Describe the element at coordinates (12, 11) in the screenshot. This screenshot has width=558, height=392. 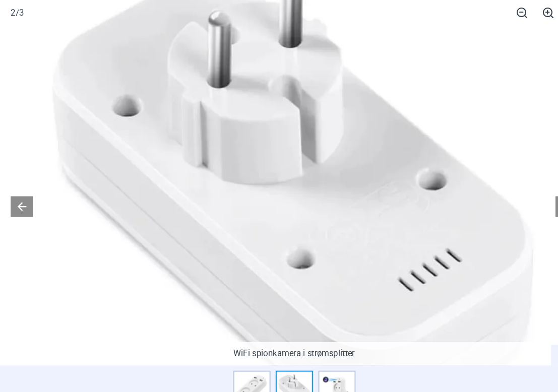
I see `span: 2` at that location.